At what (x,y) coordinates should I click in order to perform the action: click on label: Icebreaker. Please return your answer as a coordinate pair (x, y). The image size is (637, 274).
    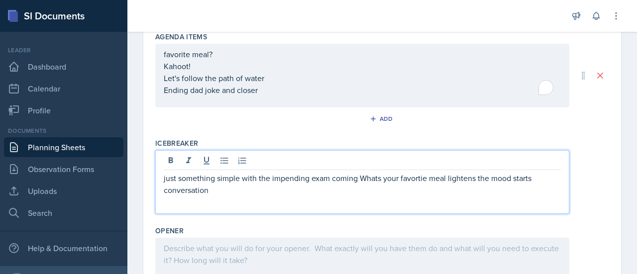
    Looking at the image, I should click on (177, 143).